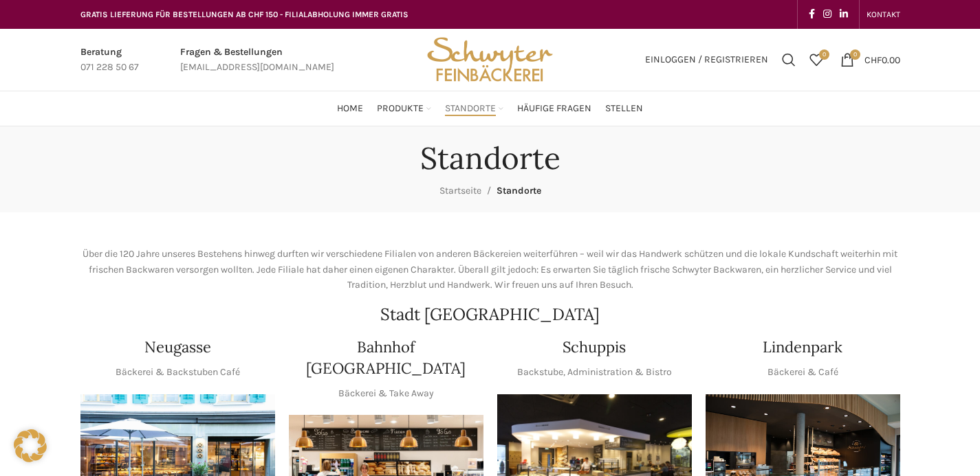 Image resolution: width=980 pixels, height=476 pixels. I want to click on a: Produkte, so click(404, 108).